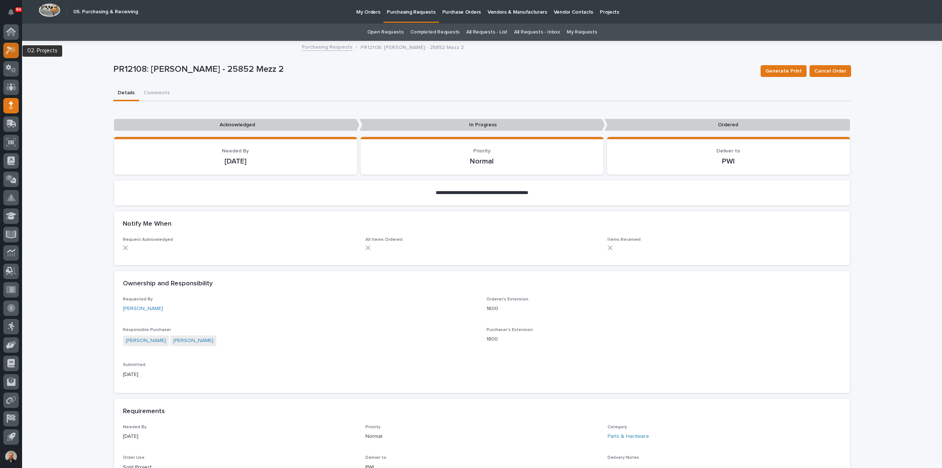 The height and width of the screenshot is (468, 942). I want to click on h2: Requirements, so click(144, 411).